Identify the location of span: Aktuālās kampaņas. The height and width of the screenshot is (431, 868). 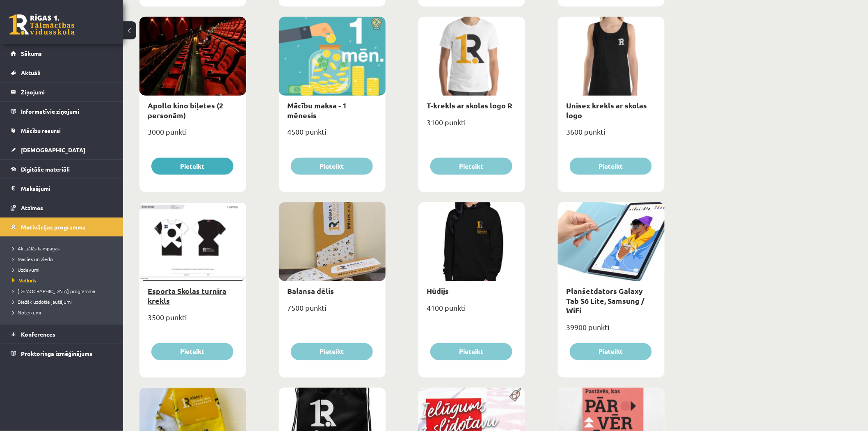
(36, 248).